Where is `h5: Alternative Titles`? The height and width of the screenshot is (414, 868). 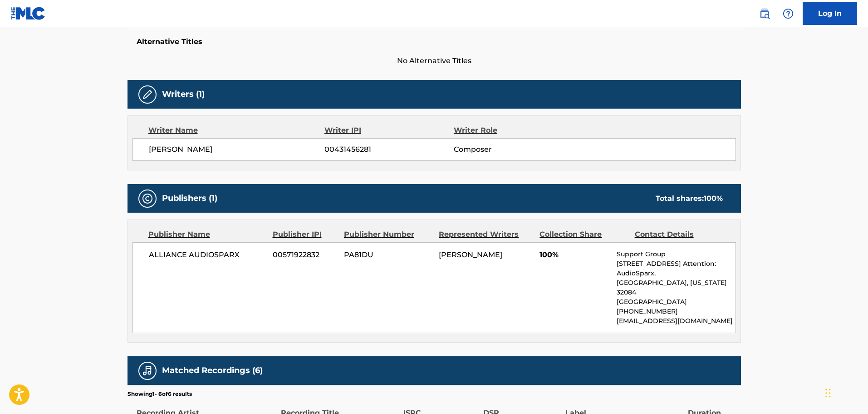 h5: Alternative Titles is located at coordinates (434, 42).